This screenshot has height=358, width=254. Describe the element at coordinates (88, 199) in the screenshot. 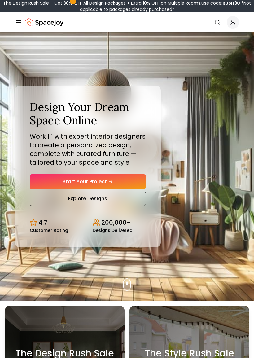

I see `a: Explore Designs` at that location.